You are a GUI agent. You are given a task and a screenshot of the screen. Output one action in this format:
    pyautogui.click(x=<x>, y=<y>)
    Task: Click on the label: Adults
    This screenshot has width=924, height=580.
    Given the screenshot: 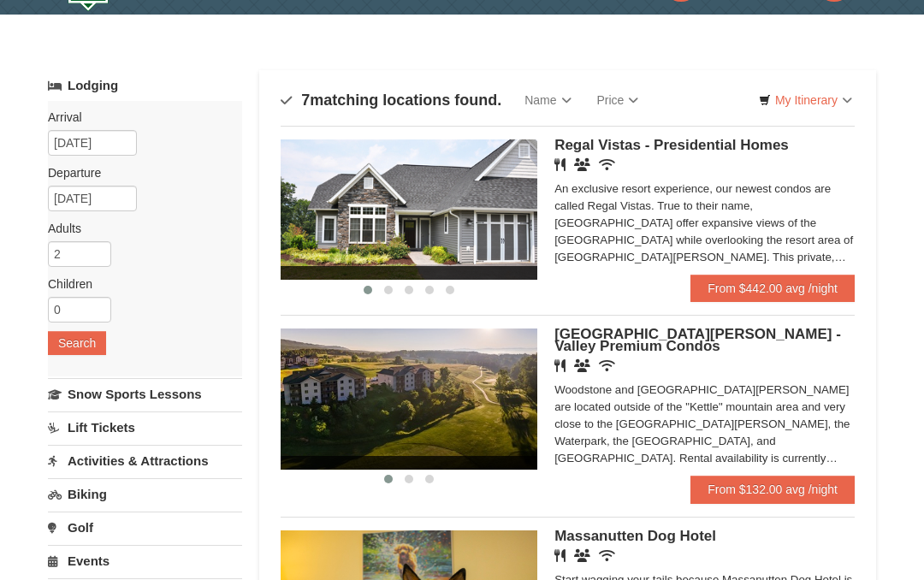 What is the action you would take?
    pyautogui.click(x=139, y=229)
    